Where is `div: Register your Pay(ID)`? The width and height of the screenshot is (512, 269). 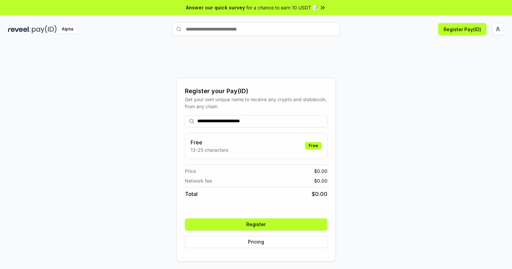 div: Register your Pay(ID) is located at coordinates (256, 91).